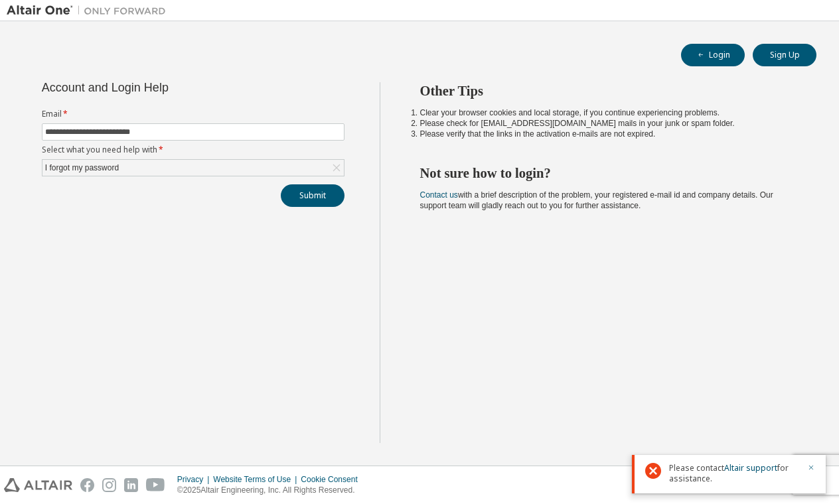 Image resolution: width=839 pixels, height=504 pixels. What do you see at coordinates (89, 11) in the screenshot?
I see `img: Altair One` at bounding box center [89, 11].